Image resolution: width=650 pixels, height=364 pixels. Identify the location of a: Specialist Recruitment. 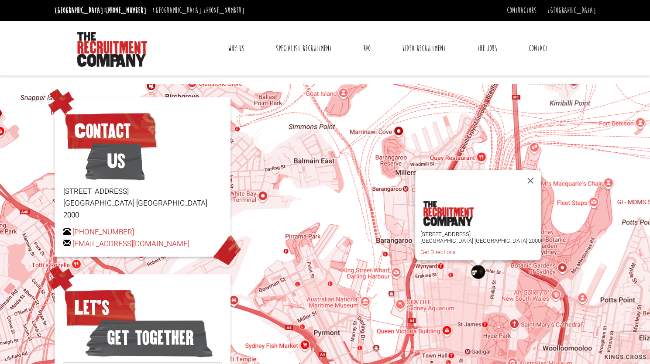
(304, 48).